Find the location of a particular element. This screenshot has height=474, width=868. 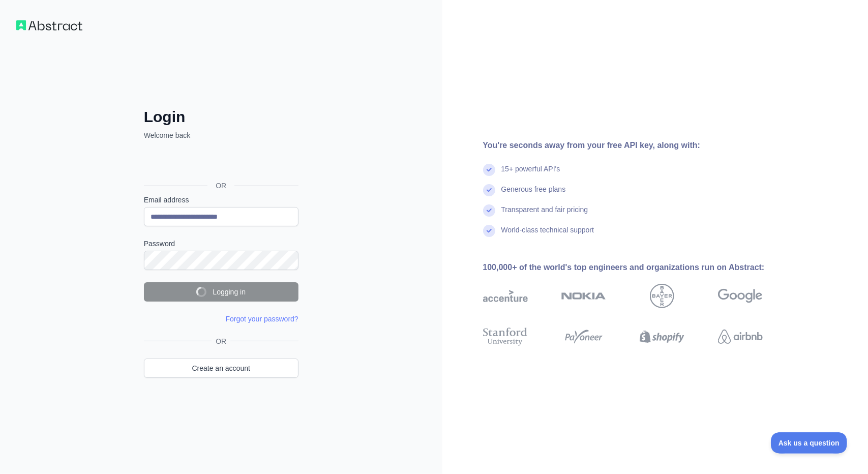

div: 100,000+ of the world's top engineers and organizations run on Abstract: is located at coordinates (640, 267).